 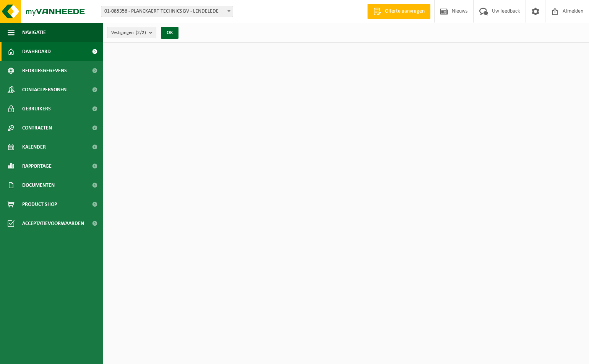 I want to click on button: Vestigingen(2/2), so click(x=131, y=32).